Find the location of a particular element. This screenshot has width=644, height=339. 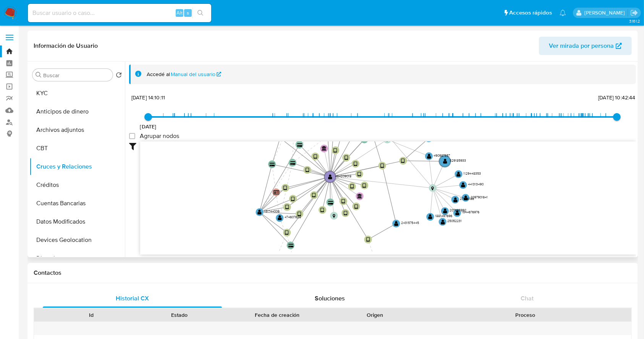

h1: Contactos is located at coordinates (333, 273).